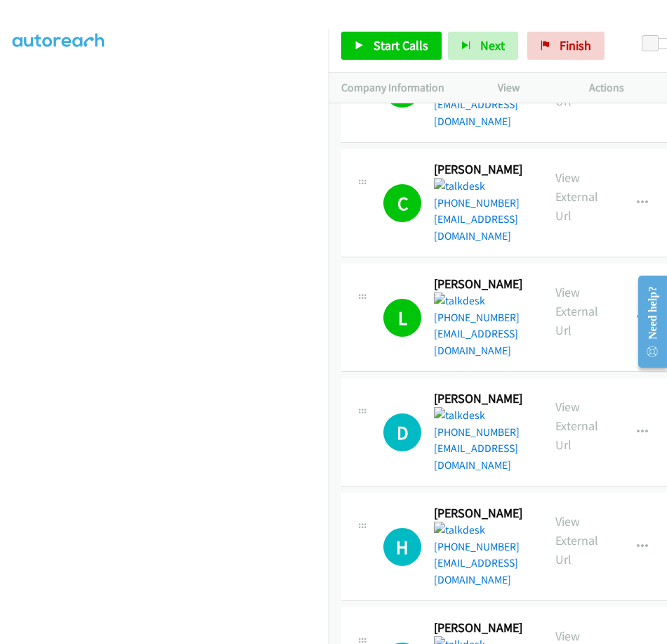 The height and width of the screenshot is (644, 667). Describe the element at coordinates (575, 45) in the screenshot. I see `span: Finish` at that location.